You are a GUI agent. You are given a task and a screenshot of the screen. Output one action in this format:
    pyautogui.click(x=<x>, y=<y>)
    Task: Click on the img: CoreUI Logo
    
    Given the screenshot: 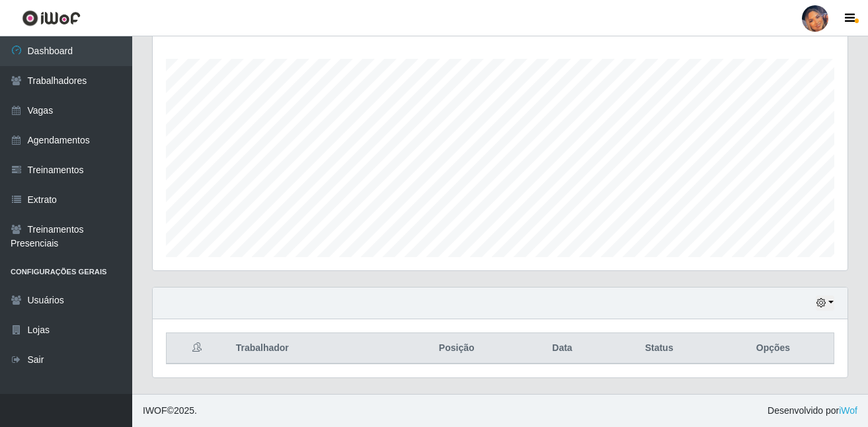 What is the action you would take?
    pyautogui.click(x=51, y=18)
    